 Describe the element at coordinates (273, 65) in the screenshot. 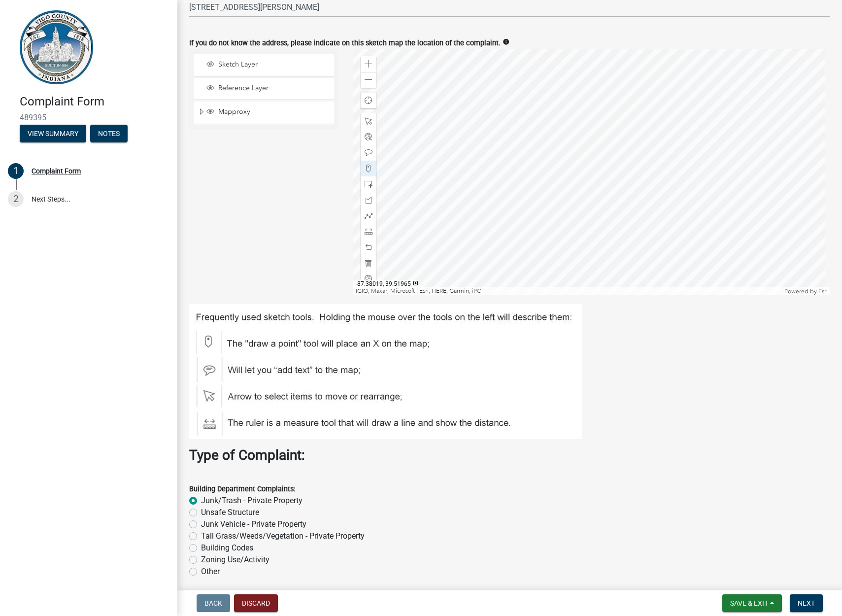

I see `span: Sketch Layer` at that location.